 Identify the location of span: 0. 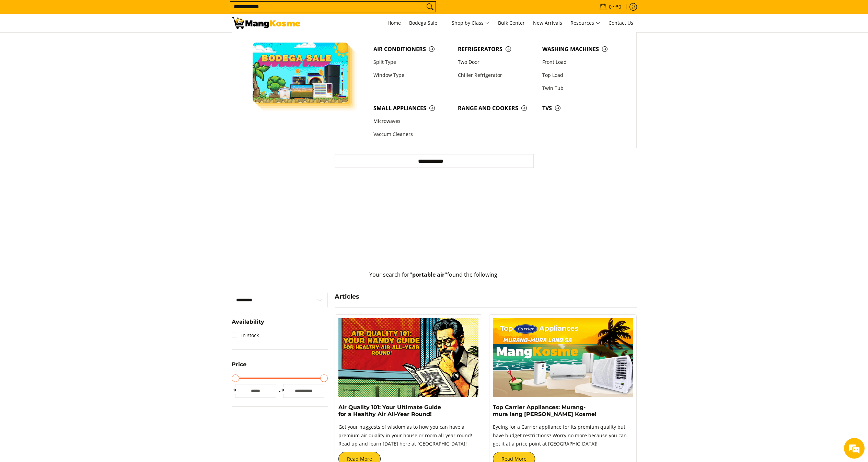
(610, 7).